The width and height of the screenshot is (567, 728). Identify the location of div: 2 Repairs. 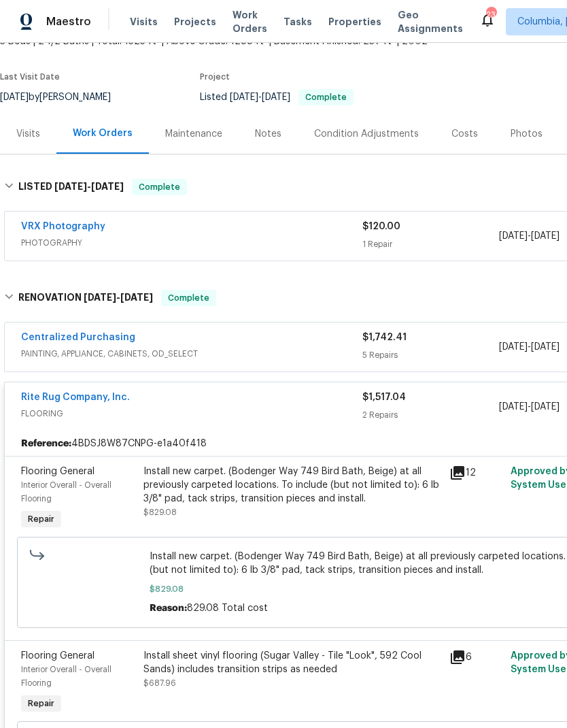
(430, 415).